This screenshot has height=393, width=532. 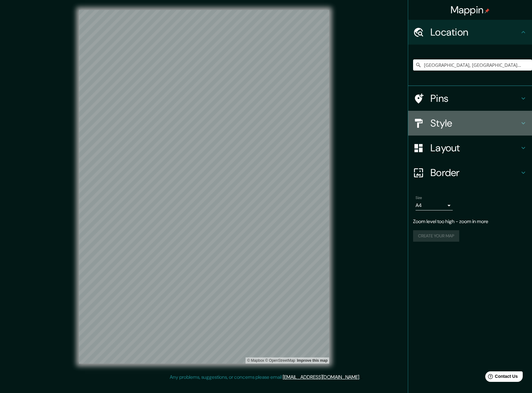 What do you see at coordinates (419, 198) in the screenshot?
I see `label: Size` at bounding box center [419, 198].